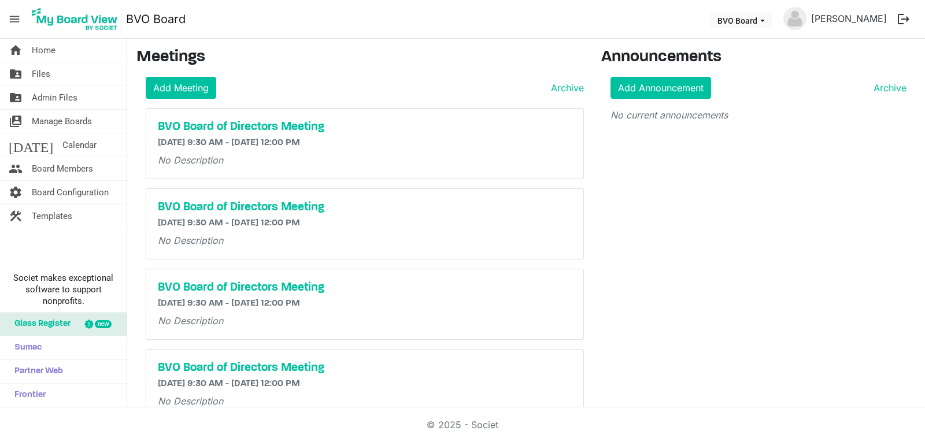  What do you see at coordinates (16, 192) in the screenshot?
I see `span: settings` at bounding box center [16, 192].